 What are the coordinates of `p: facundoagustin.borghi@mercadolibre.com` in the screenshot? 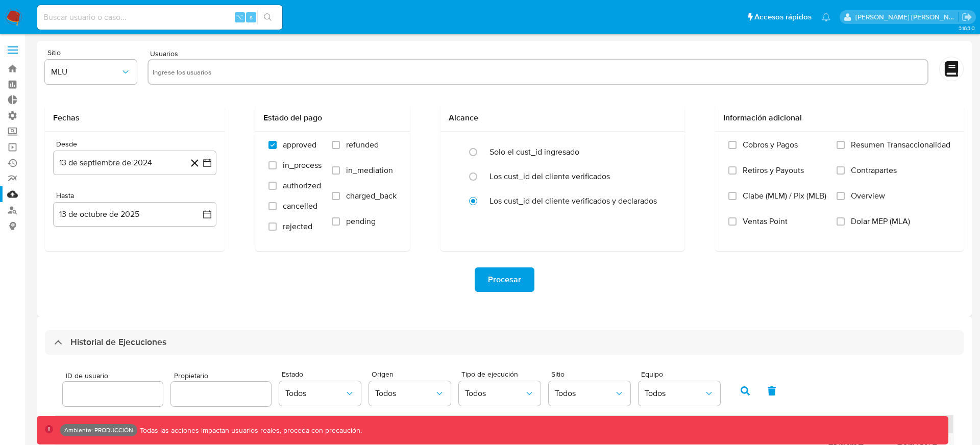 It's located at (907, 17).